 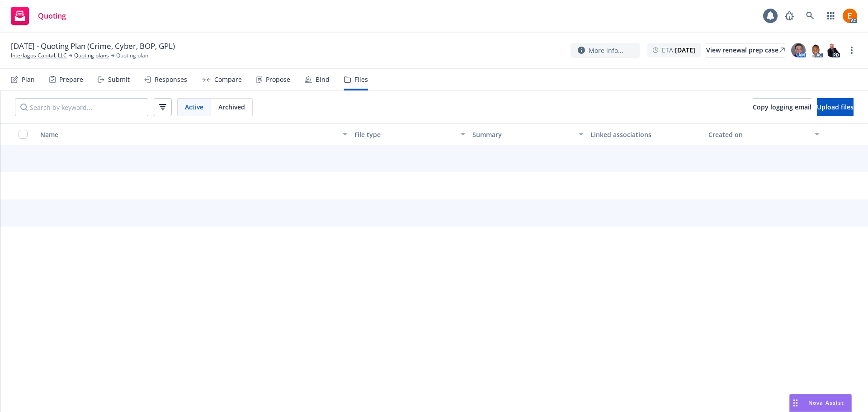 What do you see at coordinates (171, 80) in the screenshot?
I see `div: Responses` at bounding box center [171, 80].